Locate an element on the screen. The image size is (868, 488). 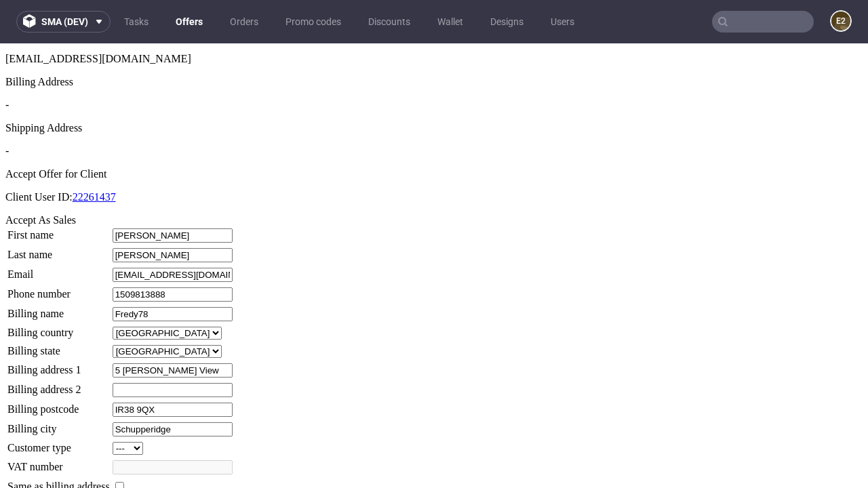
td: Same as billing address is located at coordinates (58, 443).